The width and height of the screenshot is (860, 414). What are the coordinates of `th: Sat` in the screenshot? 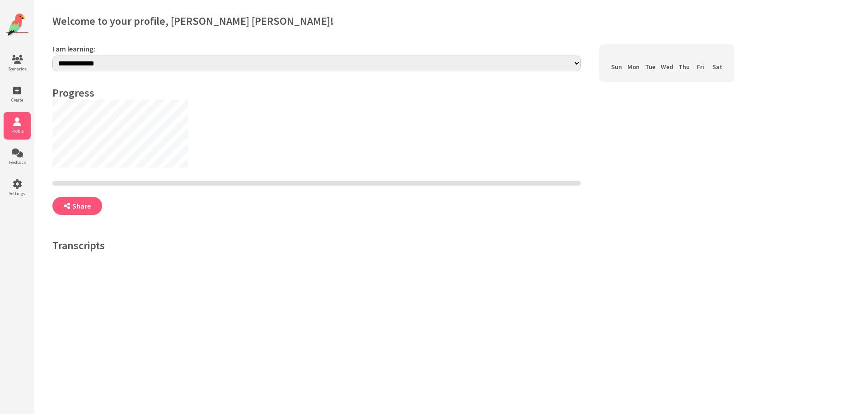 It's located at (717, 67).